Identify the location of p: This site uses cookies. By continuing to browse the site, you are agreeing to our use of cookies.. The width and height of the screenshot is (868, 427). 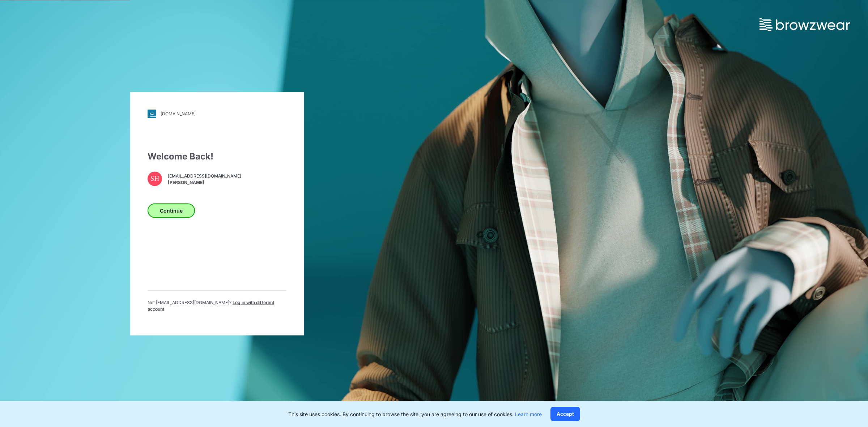
(415, 415).